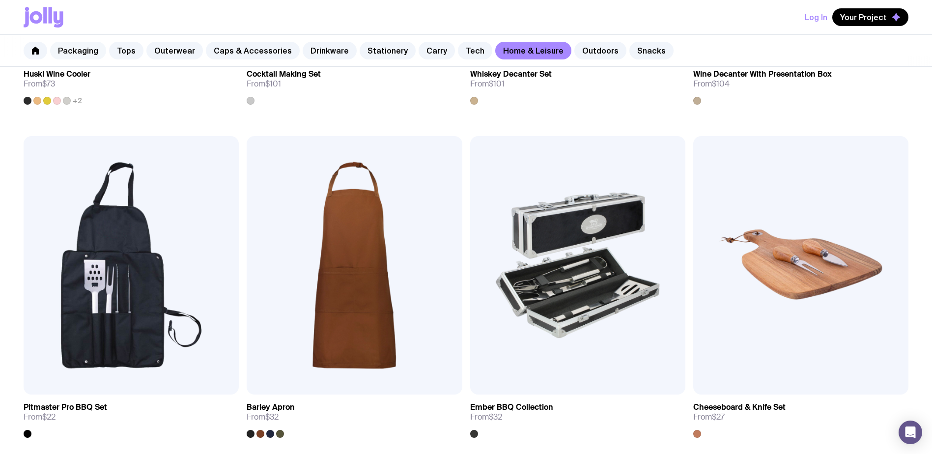 The image size is (932, 454). Describe the element at coordinates (911, 432) in the screenshot. I see `div: Open Intercom Messenger` at that location.